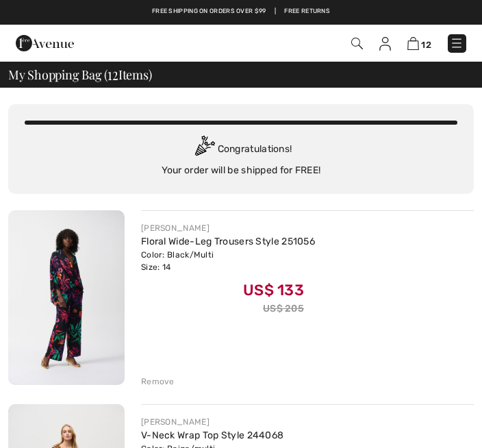 The image size is (482, 448). I want to click on div: Congratulations! Your order will be shipped for FREE!, so click(241, 156).